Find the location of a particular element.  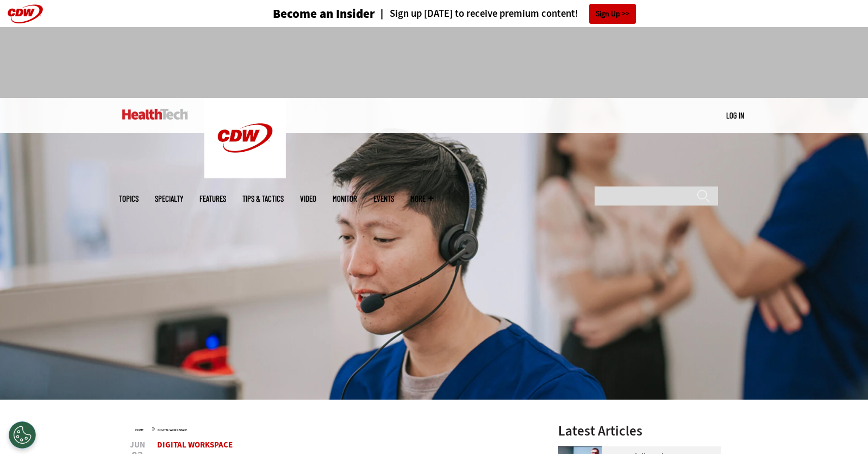

div: User menu is located at coordinates (735, 116).